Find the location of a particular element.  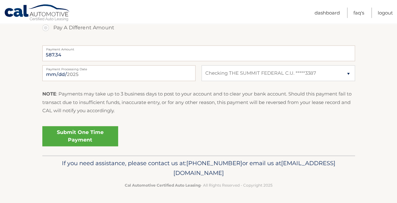

label: Payment Processing Date is located at coordinates (119, 68).